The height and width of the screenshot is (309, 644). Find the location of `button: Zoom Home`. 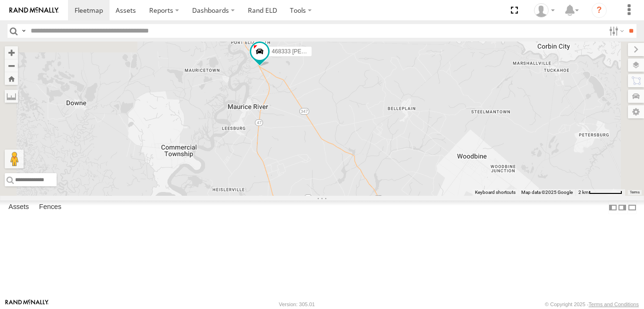

button: Zoom Home is located at coordinates (12, 78).